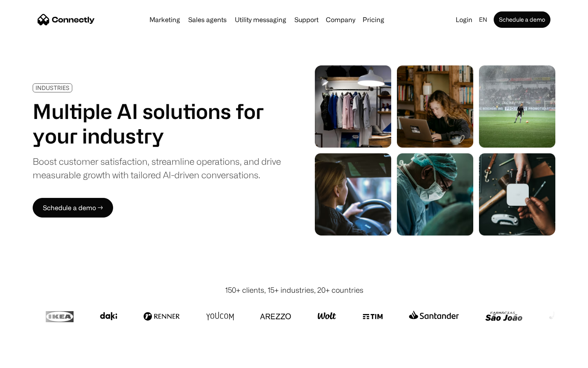 The image size is (588, 368). Describe the element at coordinates (522, 19) in the screenshot. I see `a: Schedule a demo` at that location.